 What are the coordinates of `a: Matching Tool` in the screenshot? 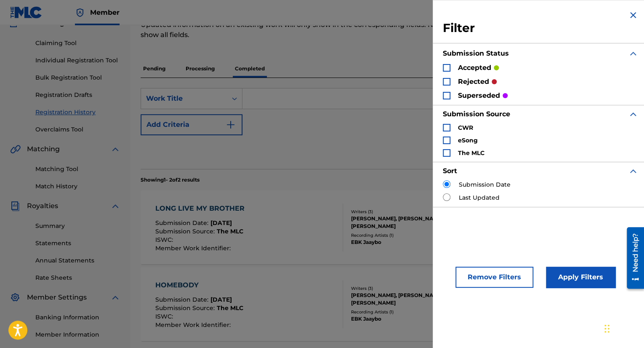 It's located at (78, 169).